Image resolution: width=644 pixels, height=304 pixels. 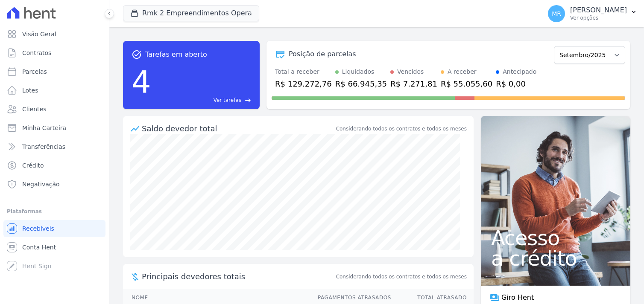 What do you see at coordinates (137, 54) in the screenshot?
I see `span: task_alt` at bounding box center [137, 54].